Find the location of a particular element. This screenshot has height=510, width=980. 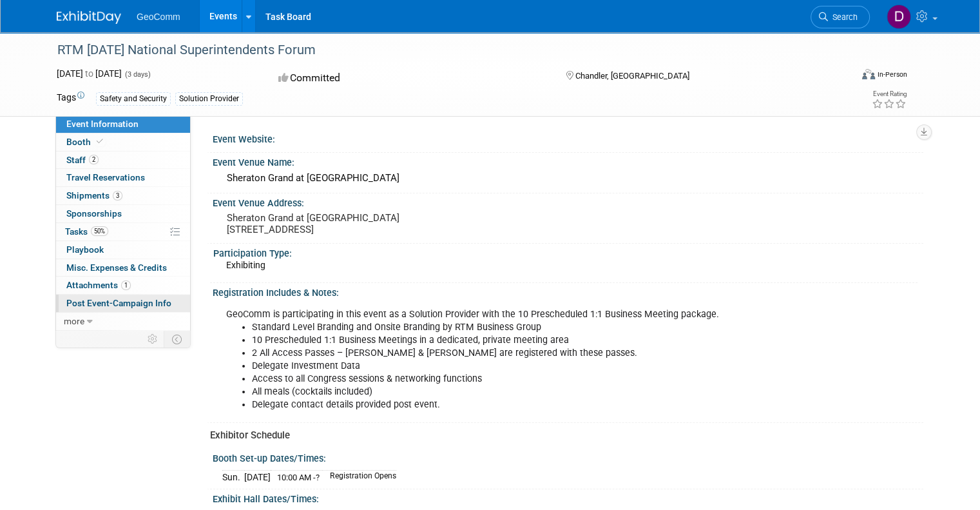

div: In-Person is located at coordinates (892, 74).